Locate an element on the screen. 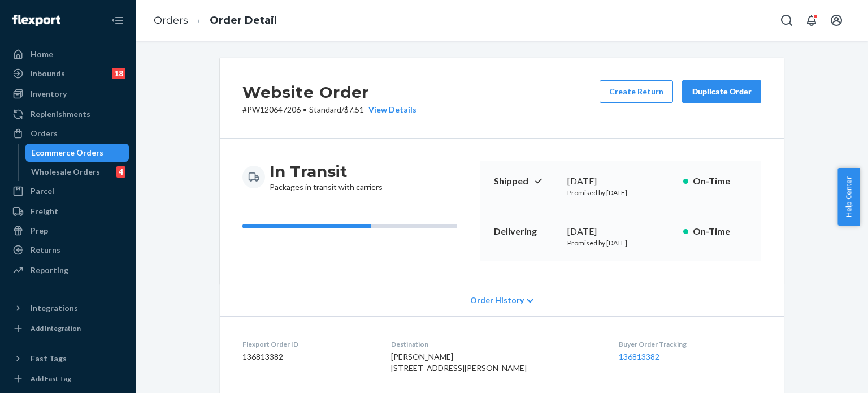  div: Inbounds is located at coordinates (47, 73).